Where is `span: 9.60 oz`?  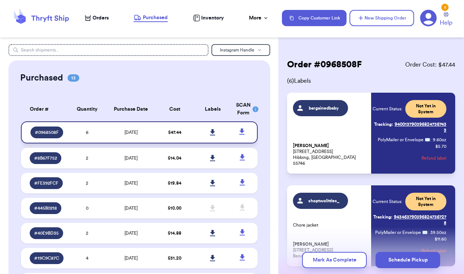
span: 9.60 oz is located at coordinates (440, 140).